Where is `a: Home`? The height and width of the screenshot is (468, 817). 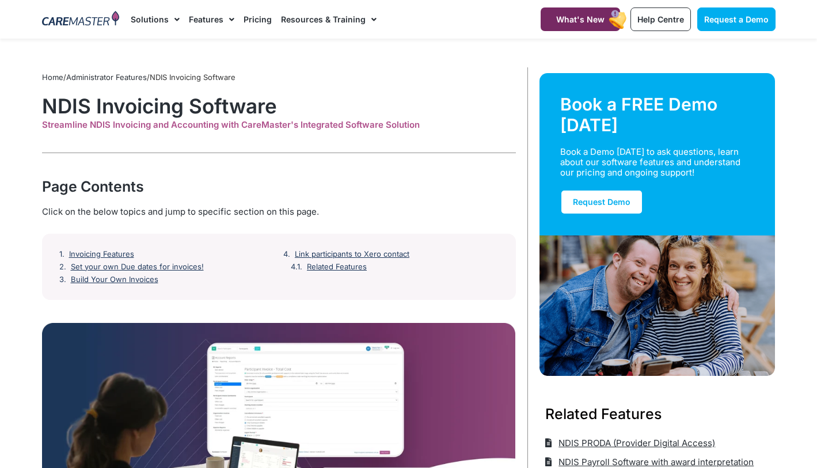
a: Home is located at coordinates (52, 77).